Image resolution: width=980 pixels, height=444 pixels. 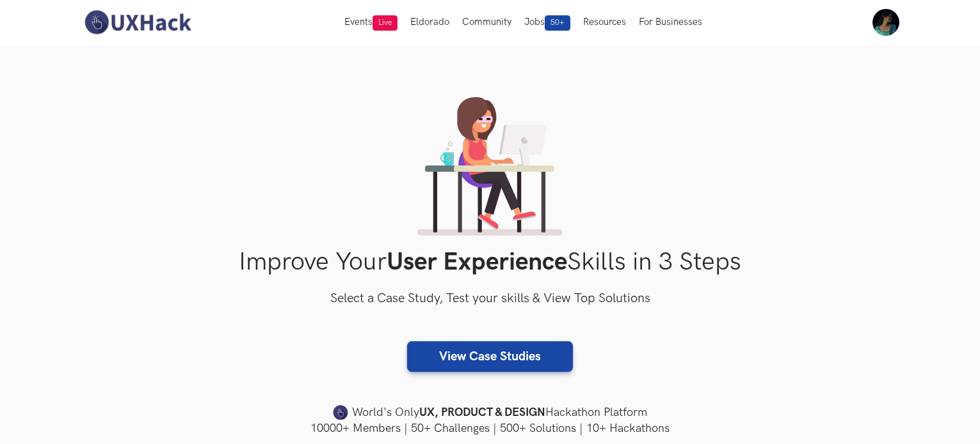 I want to click on strong: User Experience, so click(x=477, y=262).